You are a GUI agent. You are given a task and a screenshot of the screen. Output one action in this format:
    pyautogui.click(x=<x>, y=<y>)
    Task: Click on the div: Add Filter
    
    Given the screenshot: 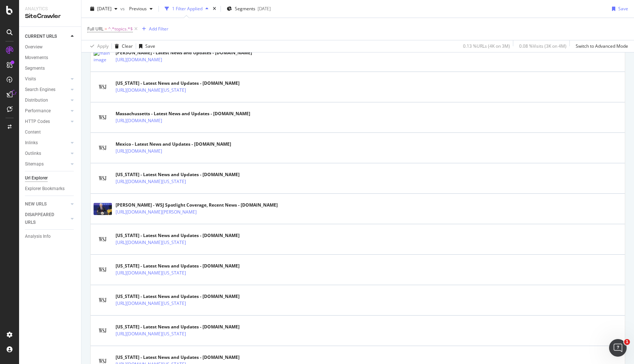 What is the action you would take?
    pyautogui.click(x=158, y=29)
    